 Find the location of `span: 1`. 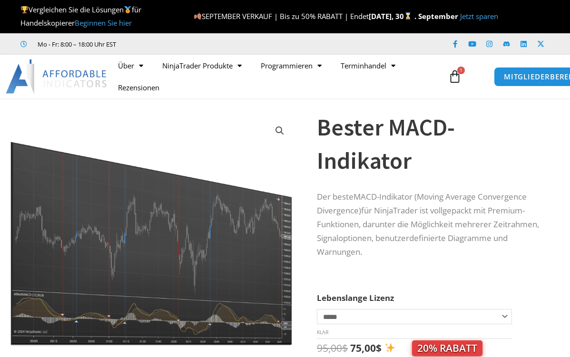

span: 1 is located at coordinates (461, 70).